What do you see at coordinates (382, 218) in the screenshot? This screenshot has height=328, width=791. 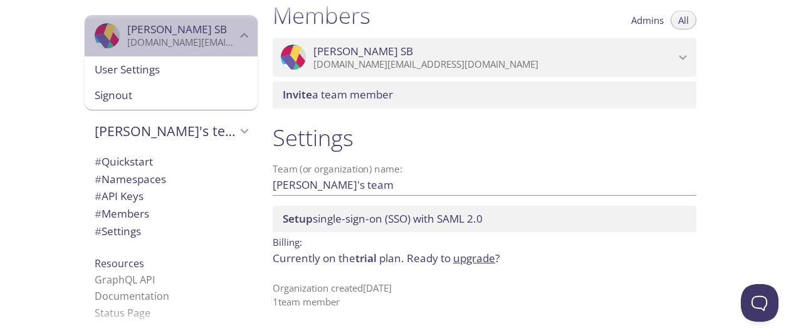 I see `span: single-sign-on (SSO) with SAML 2.0` at bounding box center [382, 218].